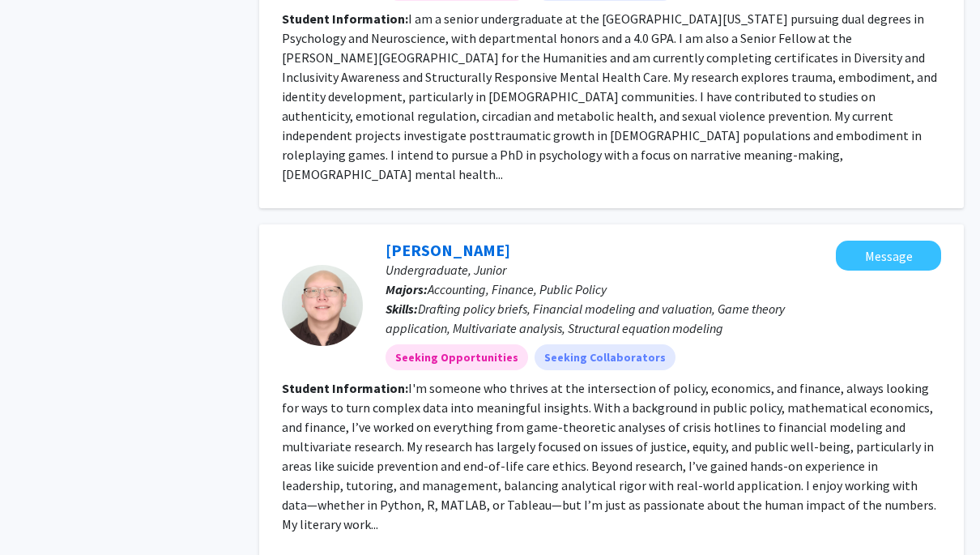  Describe the element at coordinates (888, 255) in the screenshot. I see `button: Message Sawyer Mustopoh` at that location.